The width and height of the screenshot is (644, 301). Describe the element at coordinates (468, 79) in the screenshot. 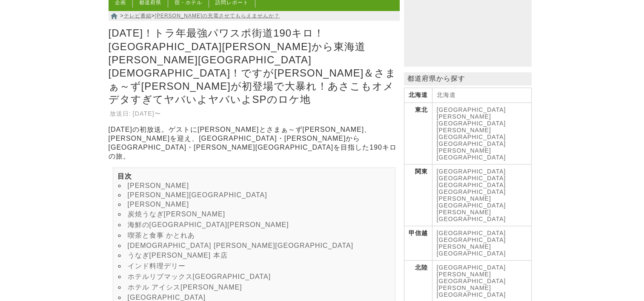

I see `p: 都道府県から探す` at that location.